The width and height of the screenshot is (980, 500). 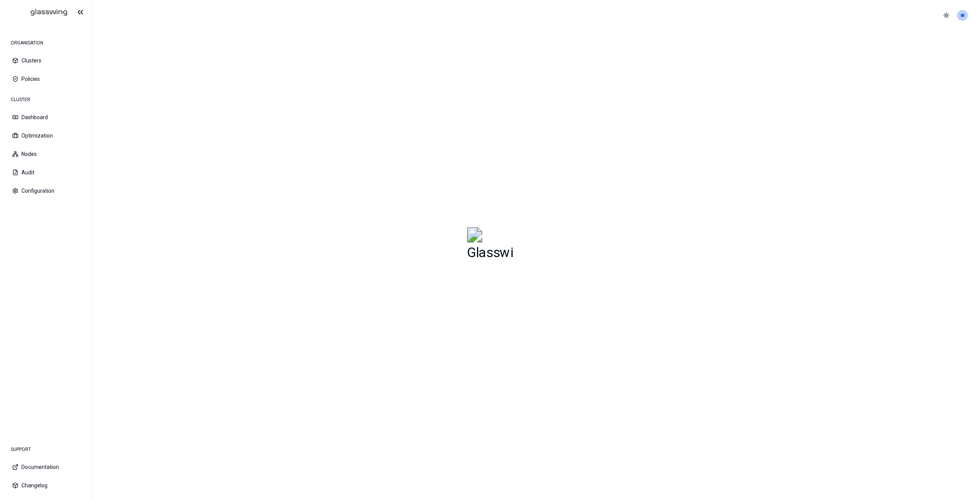 I want to click on div: ORGANISATION, so click(x=46, y=43).